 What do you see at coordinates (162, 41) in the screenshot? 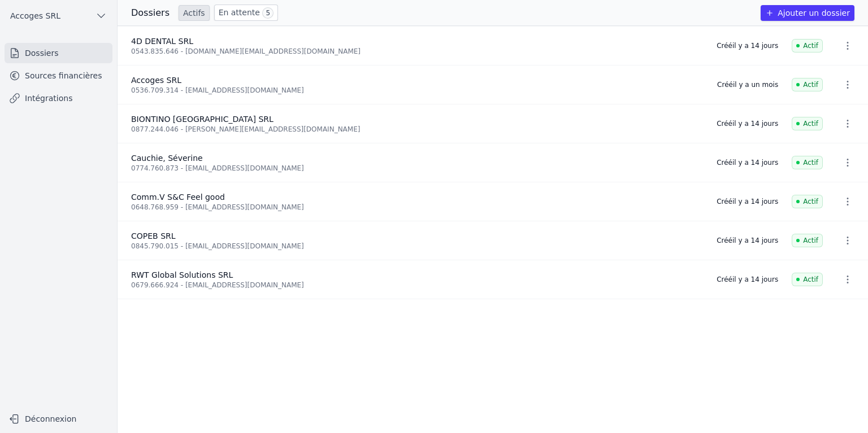
I see `span: 4D DENTAL SRL` at bounding box center [162, 41].